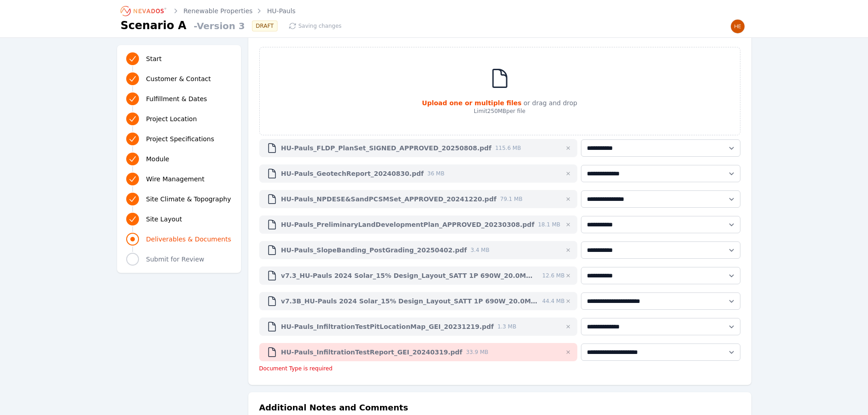 The height and width of the screenshot is (415, 868). I want to click on span: Customer & Contact, so click(178, 79).